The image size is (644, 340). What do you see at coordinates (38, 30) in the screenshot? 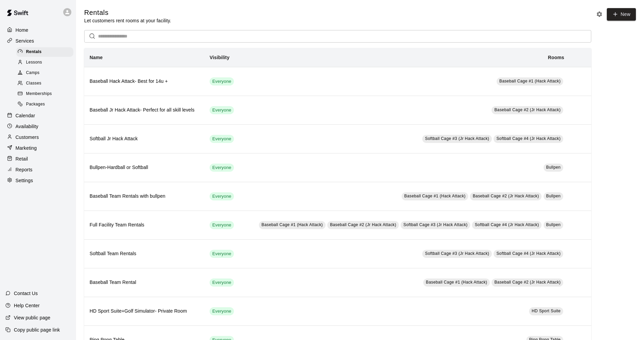
I see `a: Home` at bounding box center [38, 30].